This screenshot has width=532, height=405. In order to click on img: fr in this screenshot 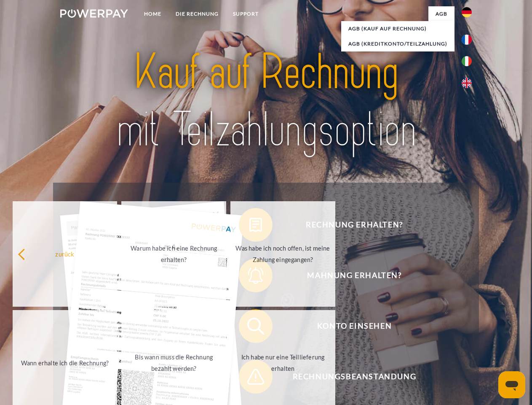, I will do `click(467, 40)`.